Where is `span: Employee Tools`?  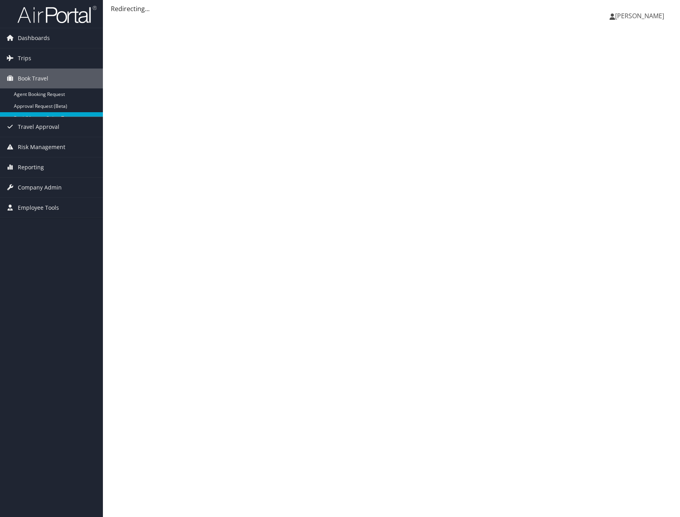 span: Employee Tools is located at coordinates (38, 208).